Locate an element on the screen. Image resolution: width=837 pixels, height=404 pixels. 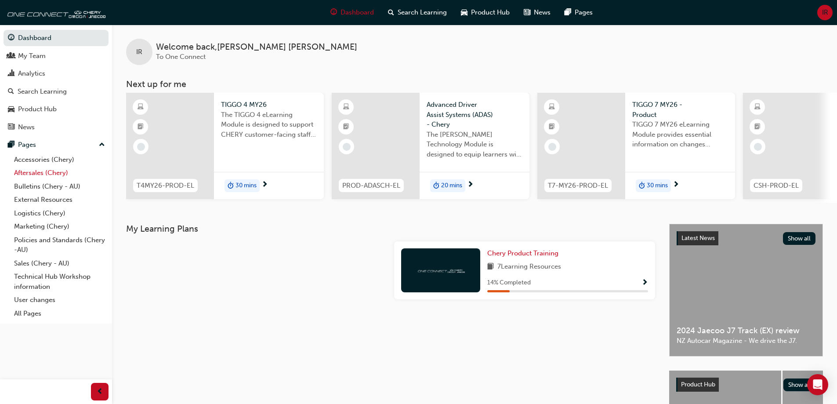
span: car-icon is located at coordinates (464, 12).